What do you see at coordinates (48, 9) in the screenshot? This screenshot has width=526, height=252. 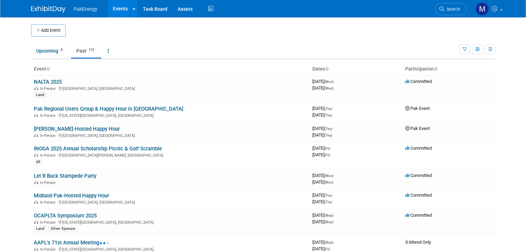 I see `img: ExhibitDay` at bounding box center [48, 9].